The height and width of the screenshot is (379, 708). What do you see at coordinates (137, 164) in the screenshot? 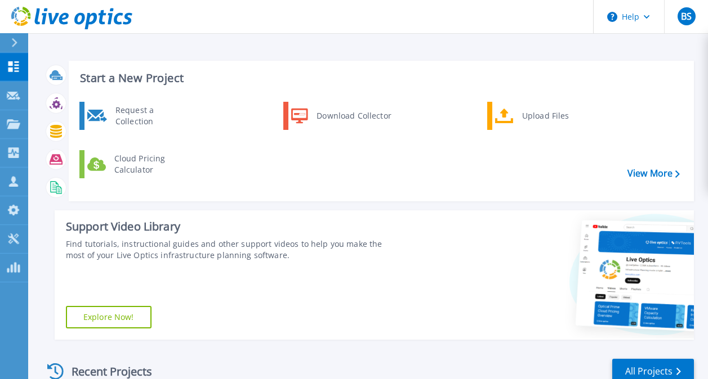
I see `a: Cloud Pricing Calculator` at bounding box center [137, 164].